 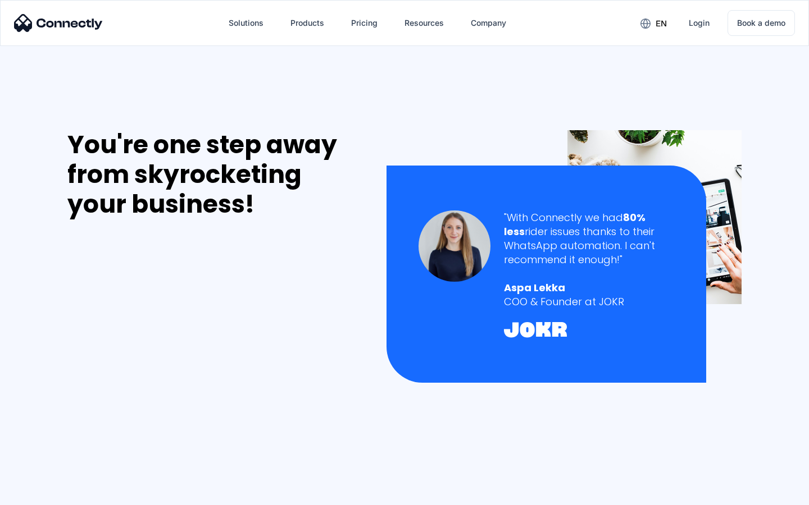 What do you see at coordinates (58, 23) in the screenshot?
I see `img: Connectly Logo` at bounding box center [58, 23].